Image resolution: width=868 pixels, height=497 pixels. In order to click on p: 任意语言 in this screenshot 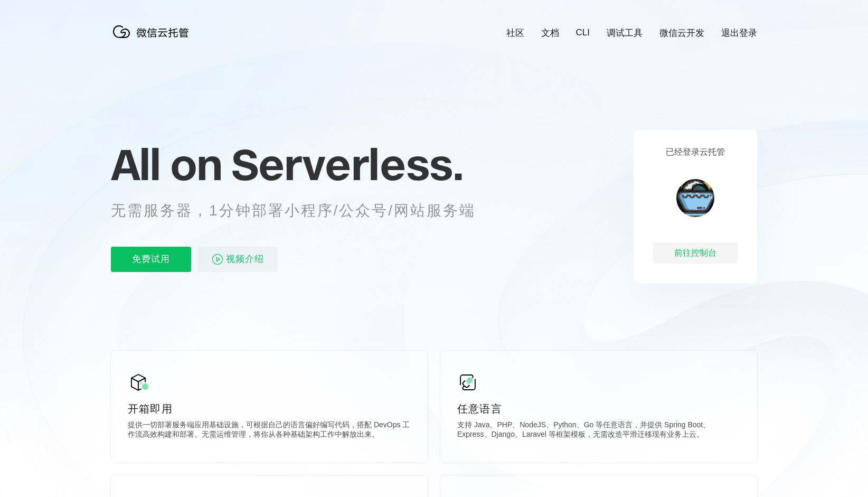, I will do `click(598, 409)`.